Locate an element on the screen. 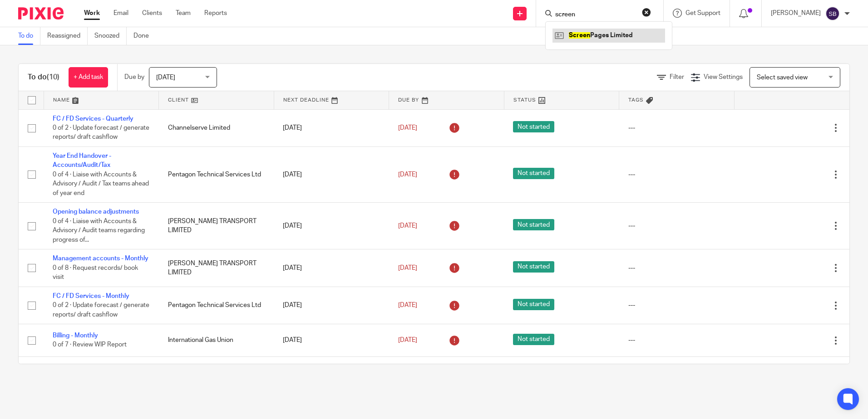  img: svg%3E is located at coordinates (832, 13).